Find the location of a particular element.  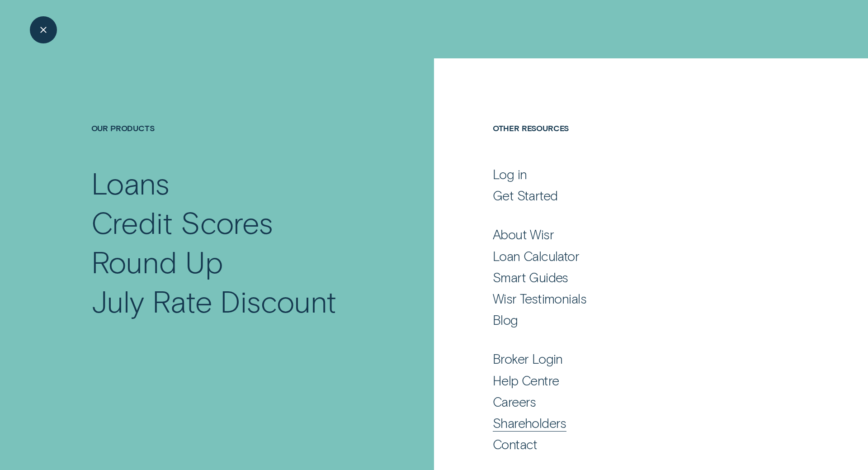

a: Smart Guides is located at coordinates (635, 277).